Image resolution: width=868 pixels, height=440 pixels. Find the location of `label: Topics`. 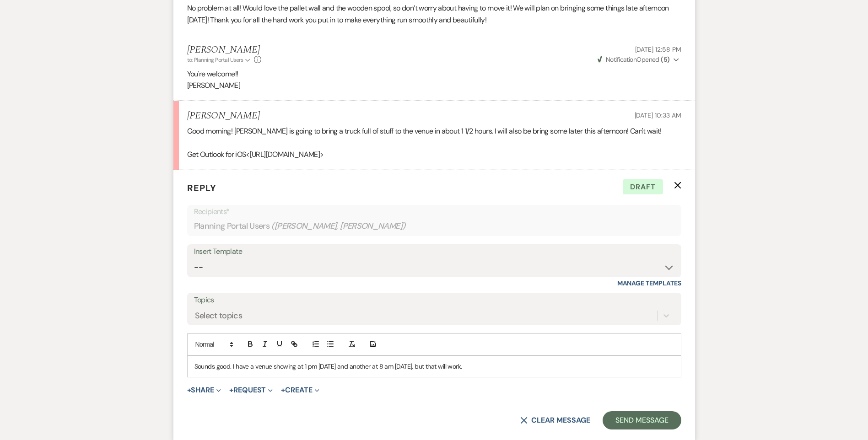

label: Topics is located at coordinates (434, 300).